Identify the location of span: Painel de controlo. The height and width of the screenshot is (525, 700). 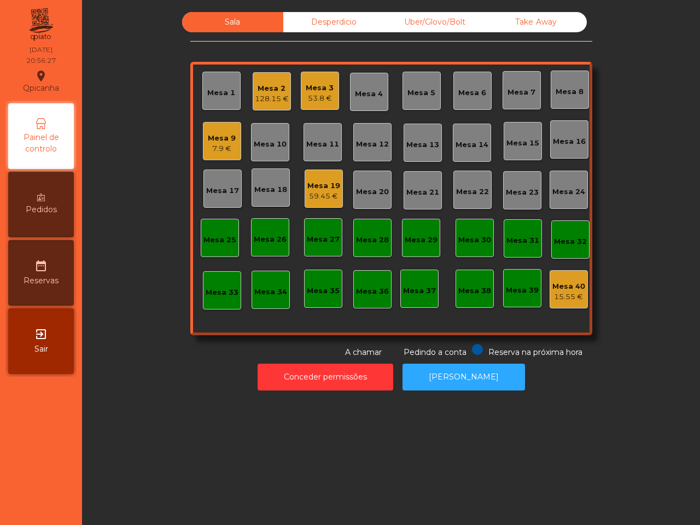
(41, 143).